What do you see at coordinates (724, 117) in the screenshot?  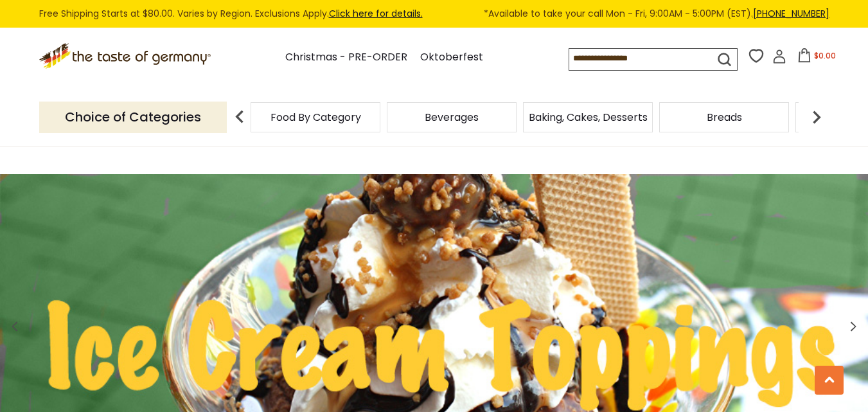 I see `a: Breads` at bounding box center [724, 117].